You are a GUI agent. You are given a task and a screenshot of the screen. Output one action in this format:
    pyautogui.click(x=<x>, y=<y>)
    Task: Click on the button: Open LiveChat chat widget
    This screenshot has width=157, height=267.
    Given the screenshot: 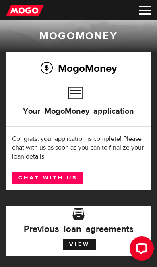 What is the action you would take?
    pyautogui.click(x=19, y=15)
    